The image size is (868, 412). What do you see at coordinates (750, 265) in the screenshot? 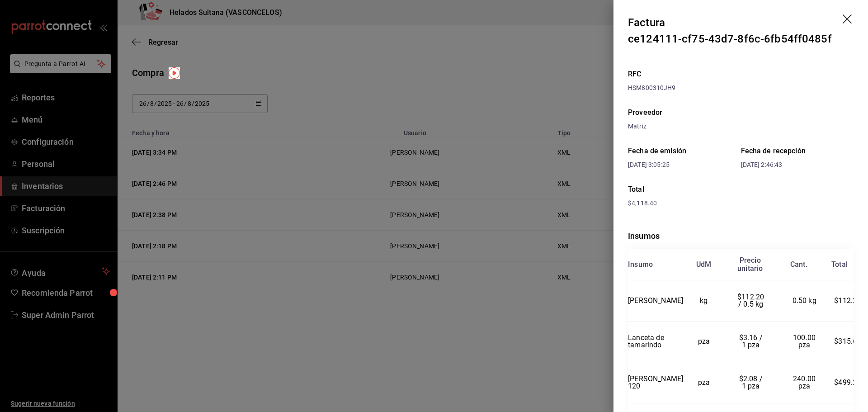
I see `div: Precio unitario` at bounding box center [750, 265].